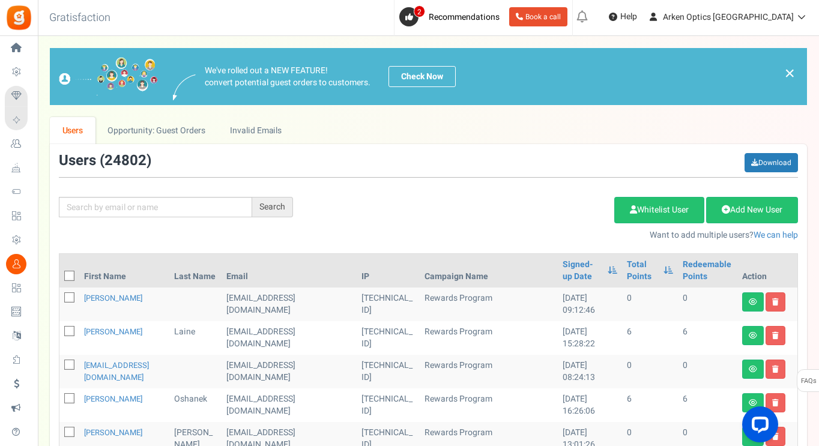  What do you see at coordinates (659, 210) in the screenshot?
I see `a: Whitelist User` at bounding box center [659, 210].